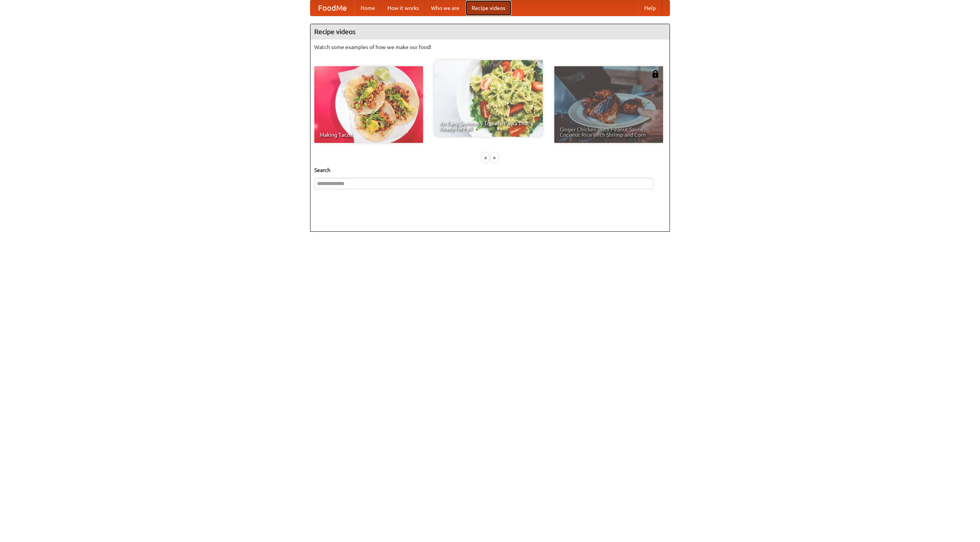 This screenshot has height=542, width=980. I want to click on a: Recipe videos, so click(489, 8).